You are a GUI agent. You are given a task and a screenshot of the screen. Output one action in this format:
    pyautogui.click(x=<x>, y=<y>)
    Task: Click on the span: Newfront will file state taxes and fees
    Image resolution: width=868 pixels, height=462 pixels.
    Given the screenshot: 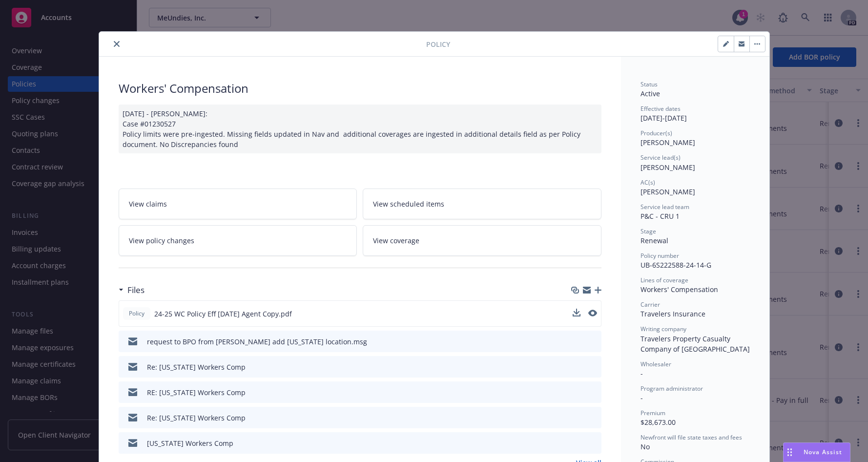 What is the action you would take?
    pyautogui.click(x=691, y=437)
    